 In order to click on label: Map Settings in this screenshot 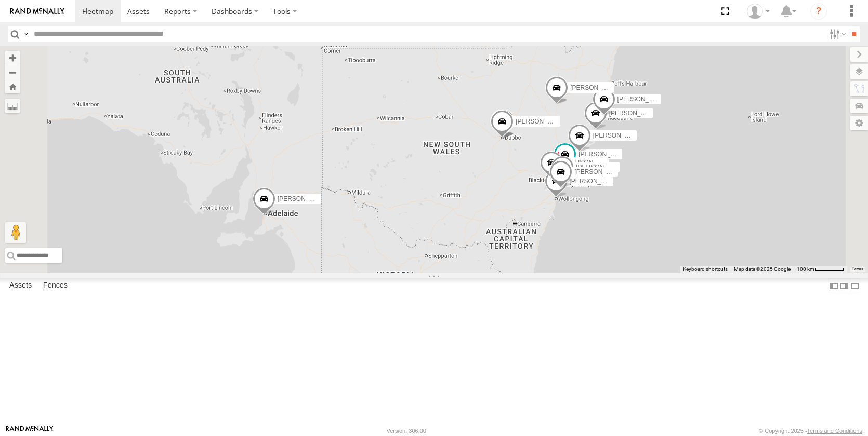, I will do `click(859, 123)`.